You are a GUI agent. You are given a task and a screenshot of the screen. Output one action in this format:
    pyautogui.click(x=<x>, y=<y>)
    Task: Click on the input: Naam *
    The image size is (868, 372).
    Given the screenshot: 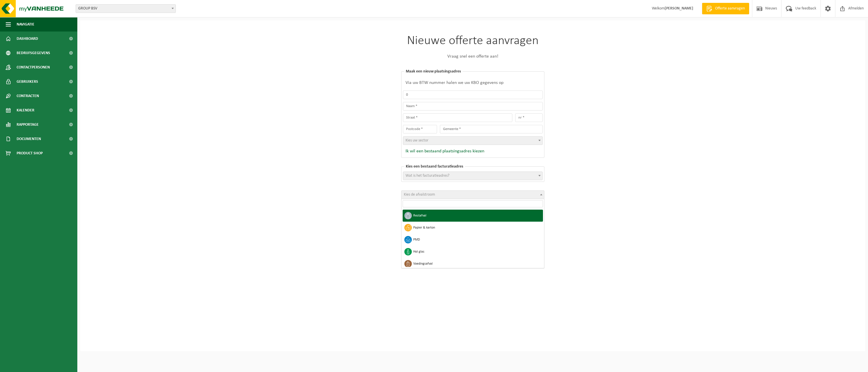 What is the action you would take?
    pyautogui.click(x=473, y=106)
    